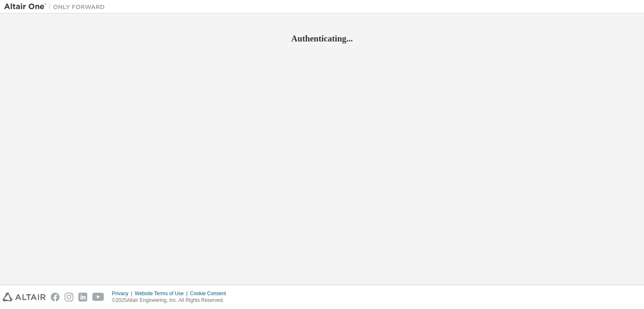 Image resolution: width=644 pixels, height=309 pixels. Describe the element at coordinates (98, 297) in the screenshot. I see `img: youtube.svg` at that location.